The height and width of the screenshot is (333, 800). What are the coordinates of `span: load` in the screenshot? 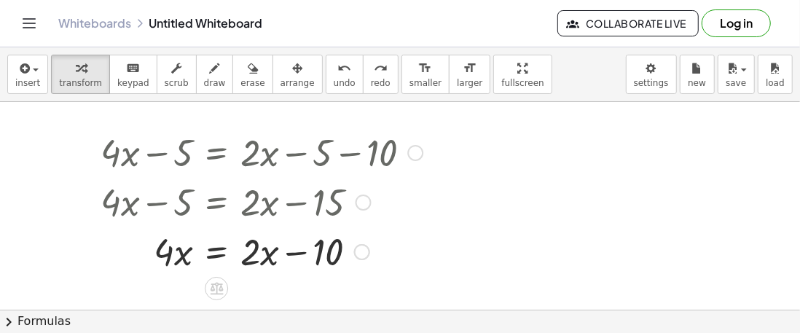 It's located at (775, 83).